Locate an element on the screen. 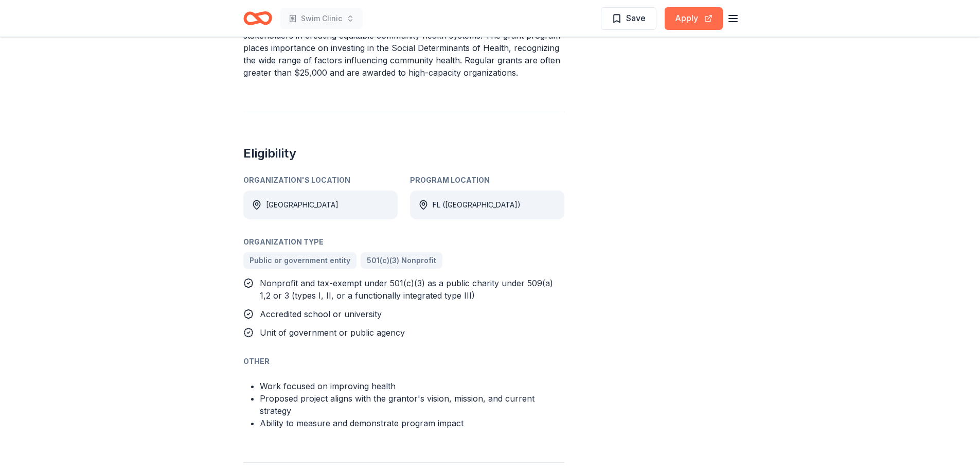 This screenshot has height=469, width=980. span: Swim Clinic is located at coordinates (321, 18).